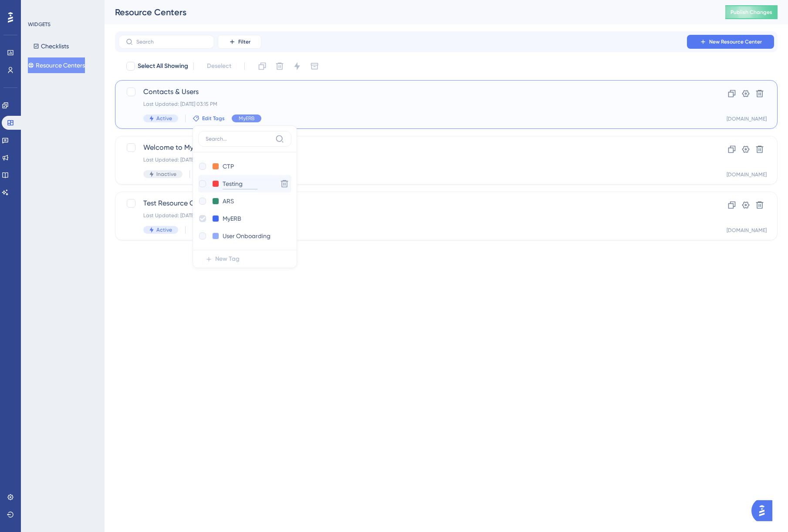 The image size is (788, 532). Describe the element at coordinates (411, 92) in the screenshot. I see `span: Contacts & Users` at that location.